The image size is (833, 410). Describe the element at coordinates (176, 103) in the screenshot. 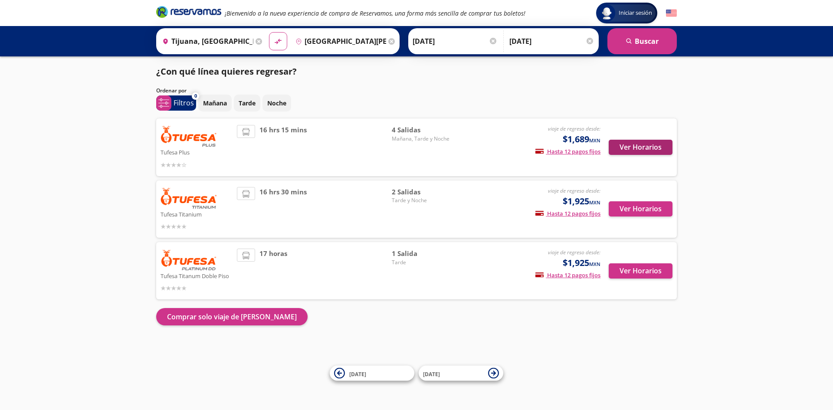

I see `button: 0Filtros` at that location.